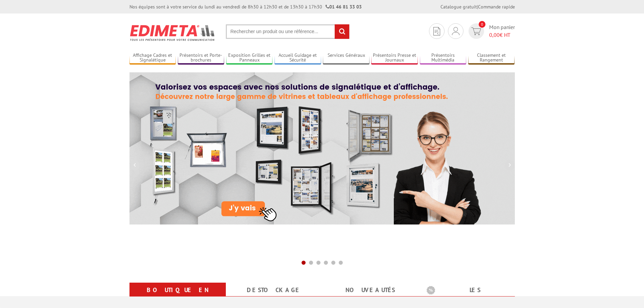 The width and height of the screenshot is (644, 308). What do you see at coordinates (502, 31) in the screenshot?
I see `span: Mon panier` at bounding box center [502, 31].